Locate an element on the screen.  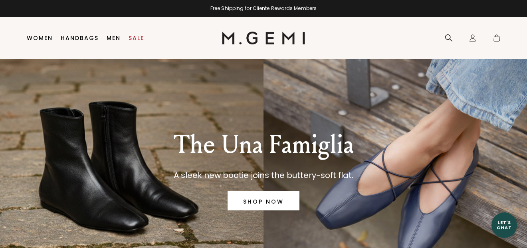
div: Let's Chat is located at coordinates (505, 225).